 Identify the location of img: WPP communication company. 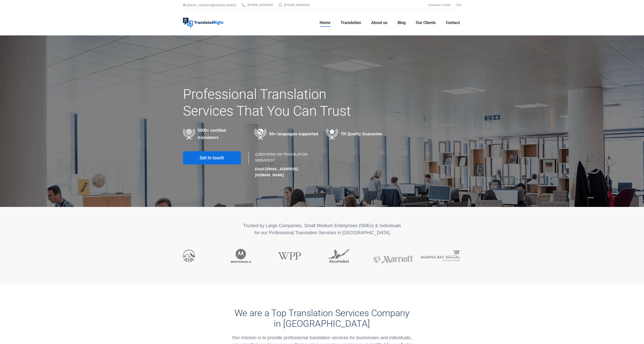
(289, 256).